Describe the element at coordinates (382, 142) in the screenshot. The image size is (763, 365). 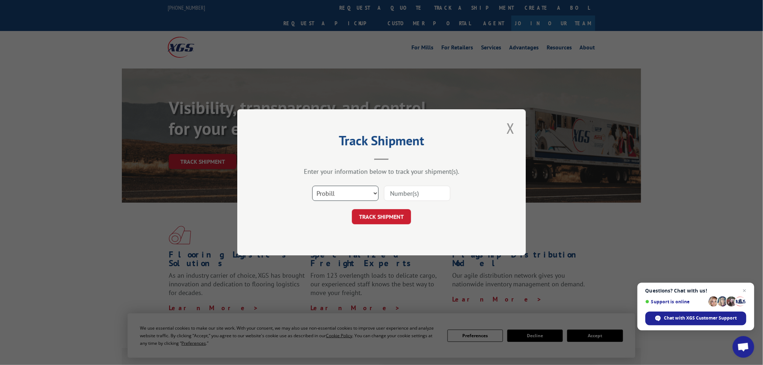
I see `h2: Track Shipment` at that location.